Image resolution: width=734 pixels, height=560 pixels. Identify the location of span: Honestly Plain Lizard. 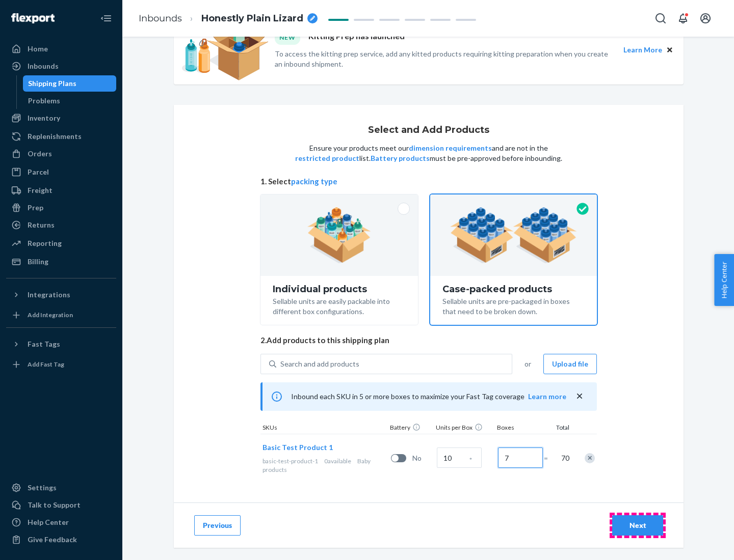
(252, 19).